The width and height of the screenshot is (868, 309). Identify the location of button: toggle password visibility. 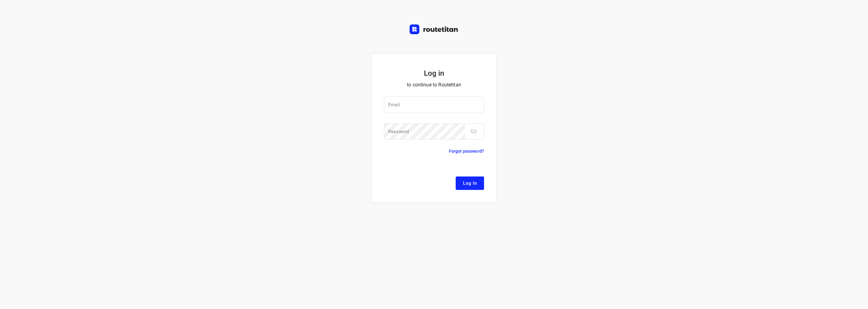
(474, 131).